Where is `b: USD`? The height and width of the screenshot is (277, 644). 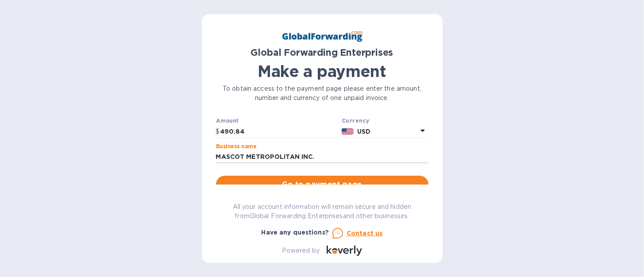 b: USD is located at coordinates (364, 131).